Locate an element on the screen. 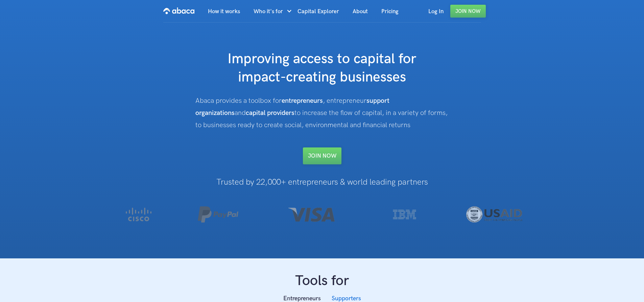 The image size is (644, 302). strong: entrepreneurs is located at coordinates (302, 101).